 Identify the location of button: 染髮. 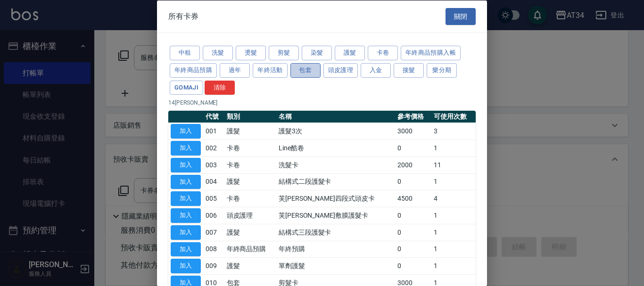
(317, 53).